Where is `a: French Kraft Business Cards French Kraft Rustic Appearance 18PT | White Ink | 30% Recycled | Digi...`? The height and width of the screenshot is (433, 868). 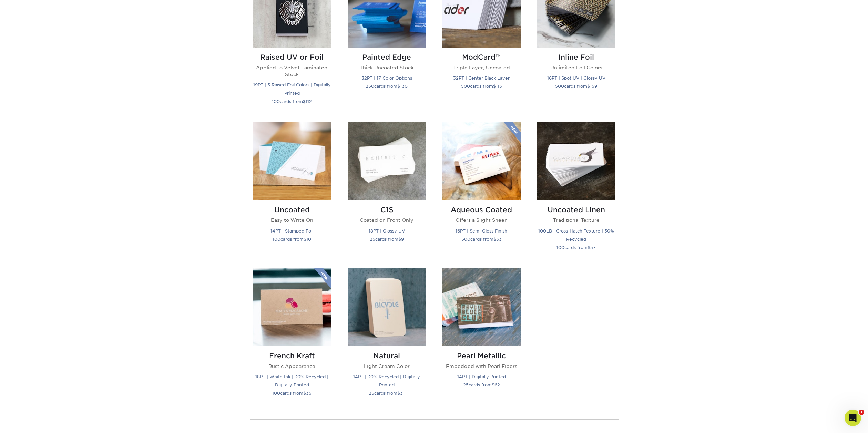 a: French Kraft Business Cards French Kraft Rustic Appearance 18PT | White Ink | 30% Recycled | Digi... is located at coordinates (292, 337).